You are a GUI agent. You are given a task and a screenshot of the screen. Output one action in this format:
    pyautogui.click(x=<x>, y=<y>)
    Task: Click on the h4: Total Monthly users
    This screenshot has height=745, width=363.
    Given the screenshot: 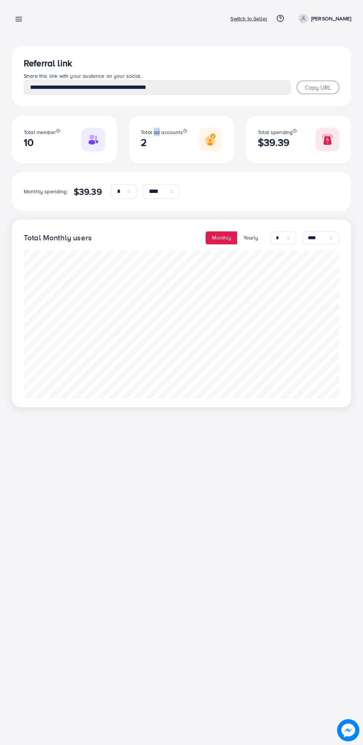 What is the action you would take?
    pyautogui.click(x=58, y=238)
    